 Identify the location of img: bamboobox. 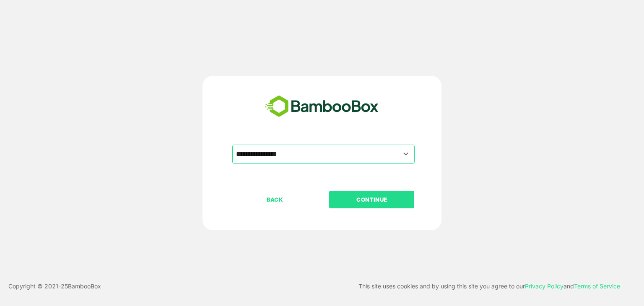
(322, 107).